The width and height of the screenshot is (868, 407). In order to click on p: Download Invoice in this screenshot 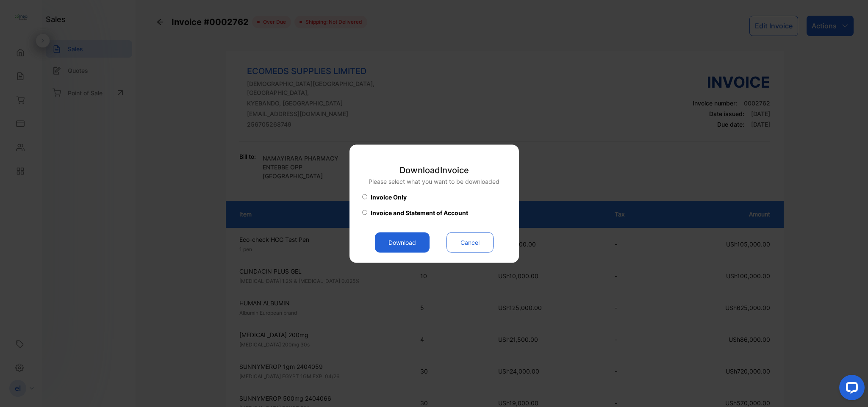, I will do `click(434, 169)`.